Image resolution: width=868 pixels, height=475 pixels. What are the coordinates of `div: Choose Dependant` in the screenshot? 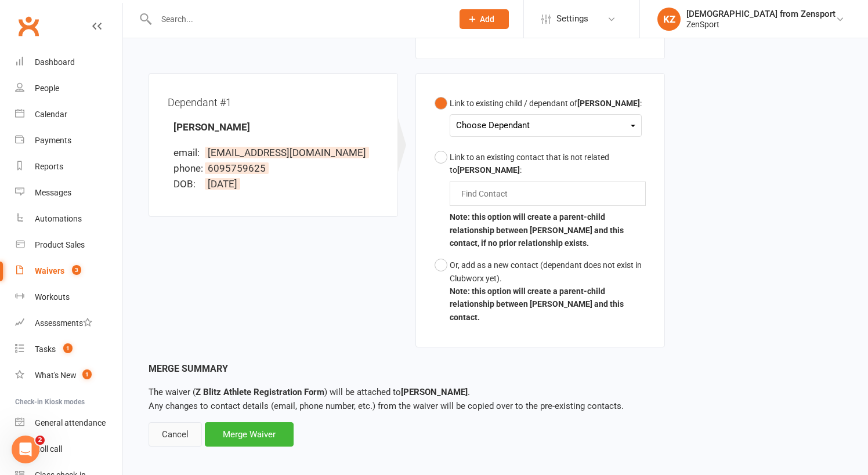 It's located at (545, 126).